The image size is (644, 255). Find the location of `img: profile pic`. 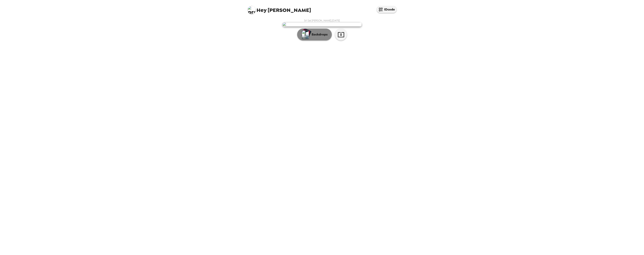

img: profile pic is located at coordinates (252, 10).